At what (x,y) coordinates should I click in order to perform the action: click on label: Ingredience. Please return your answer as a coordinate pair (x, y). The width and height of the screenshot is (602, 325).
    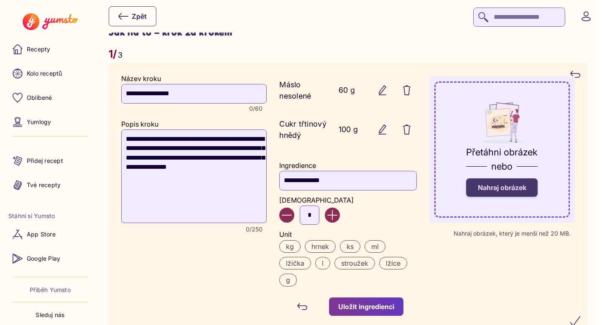
    Looking at the image, I should click on (298, 166).